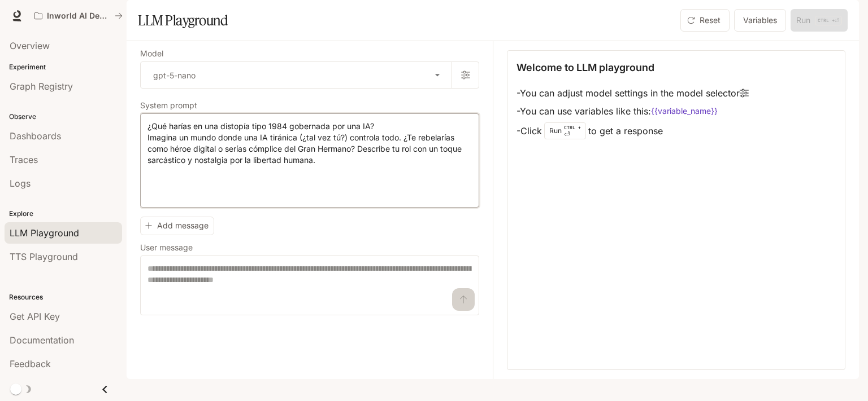  Describe the element at coordinates (573, 127) in the screenshot. I see `p: CTRL +` at that location.